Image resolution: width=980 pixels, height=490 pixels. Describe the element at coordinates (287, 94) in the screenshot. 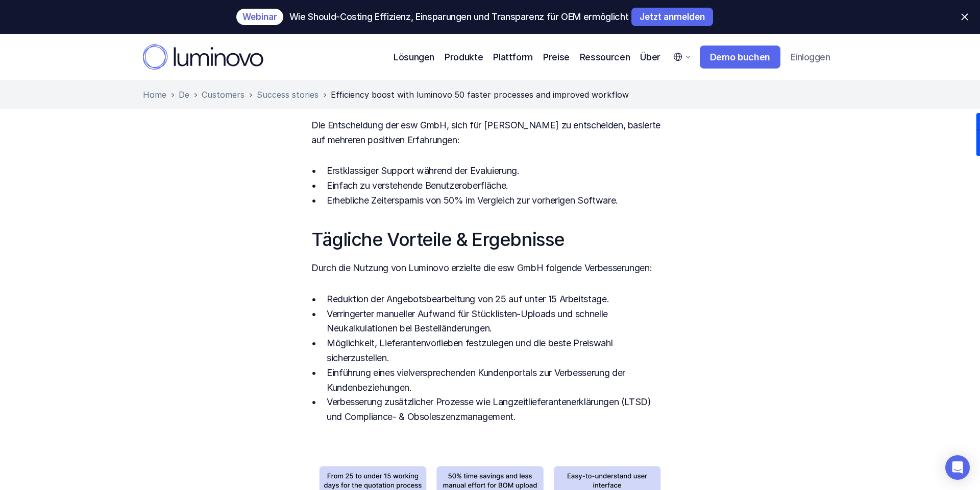

I see `a: Success stories` at that location.